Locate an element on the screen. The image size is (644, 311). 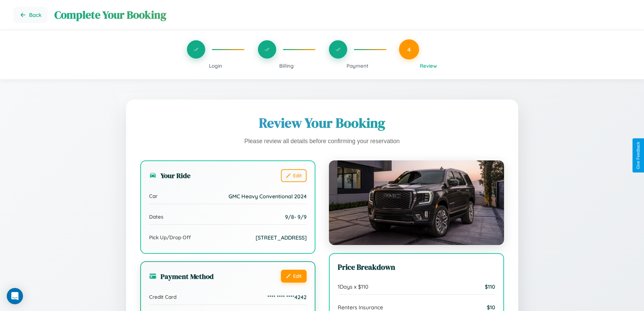
span: 1 Days x $ 110 is located at coordinates (353, 287).